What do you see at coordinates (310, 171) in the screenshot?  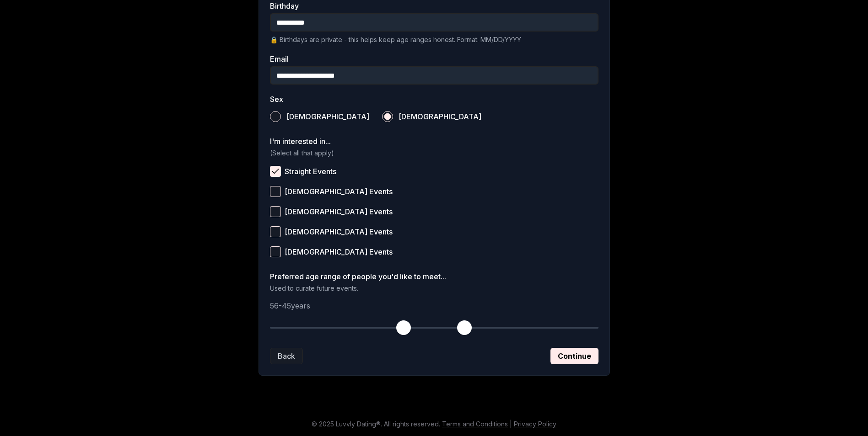 I see `span: Straight Events` at bounding box center [310, 171].